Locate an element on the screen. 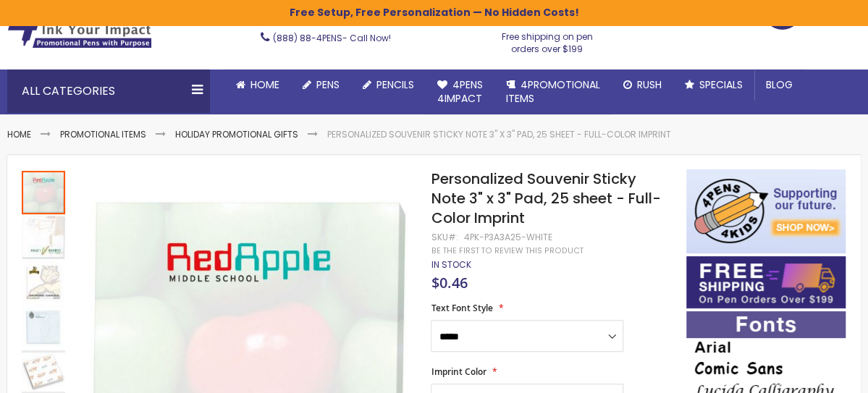 The height and width of the screenshot is (393, 868). a: 4Pens4impact is located at coordinates (460, 92).